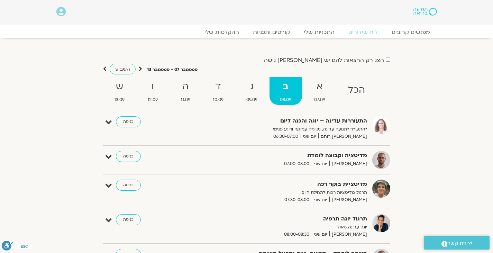 This screenshot has height=253, width=493. What do you see at coordinates (153, 100) in the screenshot?
I see `span: 12.09` at bounding box center [153, 100].